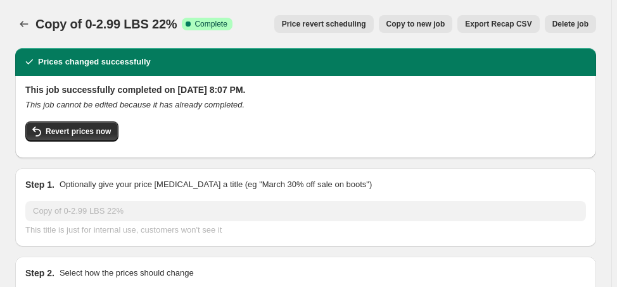  What do you see at coordinates (135, 104) in the screenshot?
I see `i: This job cannot be edited because it has already completed.` at bounding box center [135, 104].